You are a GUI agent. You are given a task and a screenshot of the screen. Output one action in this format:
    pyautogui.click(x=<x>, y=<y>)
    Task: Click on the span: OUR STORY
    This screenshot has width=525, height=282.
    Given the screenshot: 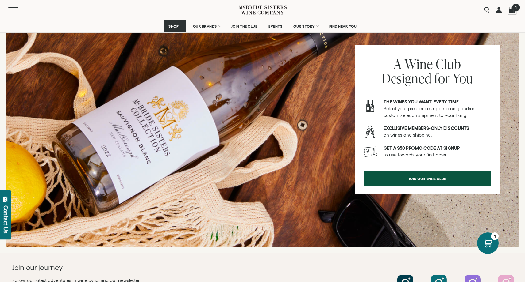 What is the action you would take?
    pyautogui.click(x=304, y=26)
    